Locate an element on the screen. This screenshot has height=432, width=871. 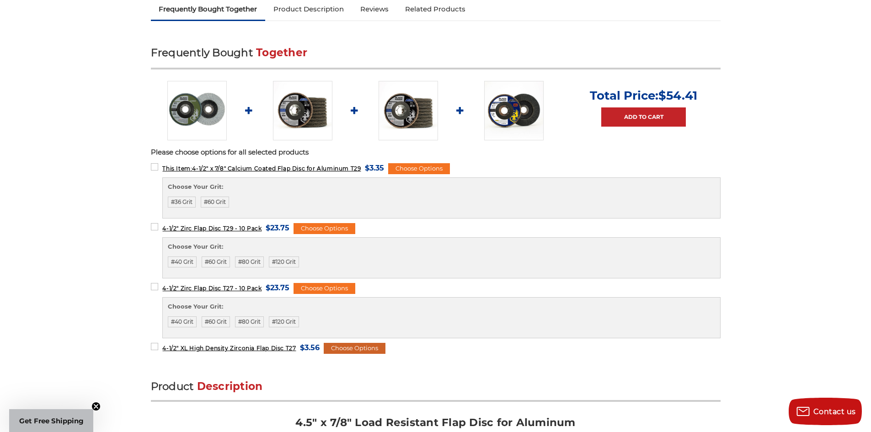
span: 4-1/2" XL High Density Zirconia Flap Disc T27 is located at coordinates (229, 348).